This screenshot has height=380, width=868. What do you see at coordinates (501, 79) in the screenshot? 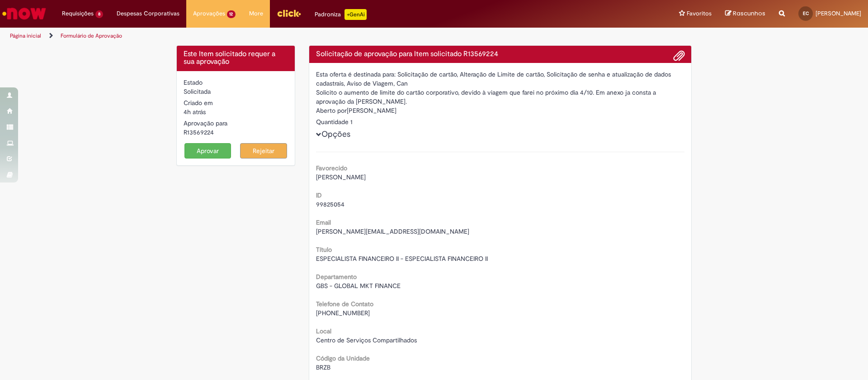
I see `div: Esta oferta é destinada para: Solicitação de cartão, Alteração de Limite de cartão, Solicitação d...` at bounding box center [501, 79].